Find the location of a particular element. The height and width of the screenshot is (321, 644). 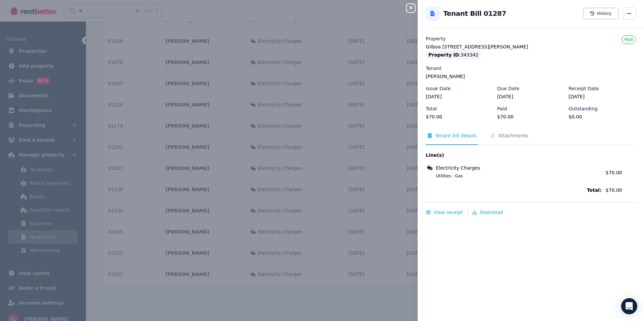

span: Download is located at coordinates (491, 213).